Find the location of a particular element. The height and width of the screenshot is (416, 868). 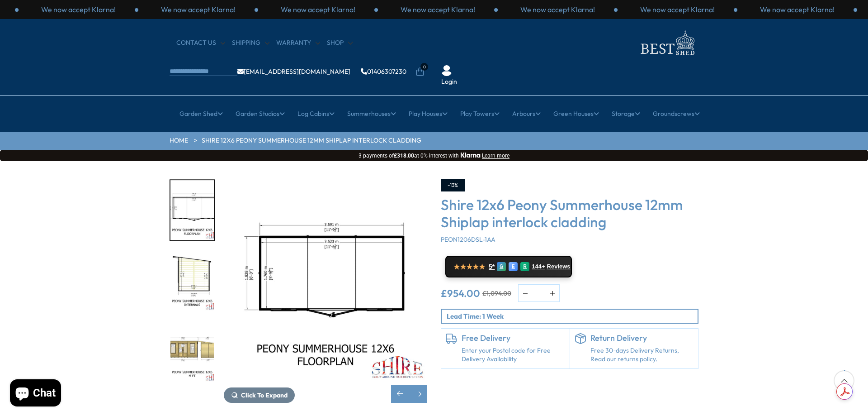

inbox-online-store-chat: Shopify online store chat is located at coordinates (35, 394).